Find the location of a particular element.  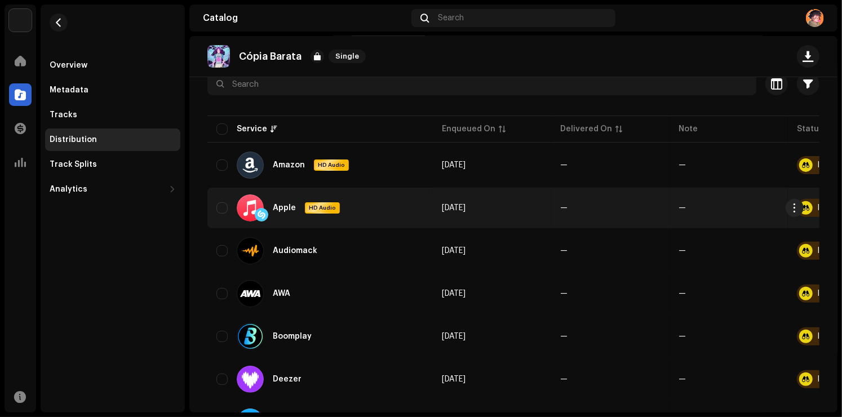

re-m-nav-dropdown: Analytics is located at coordinates (113, 189).